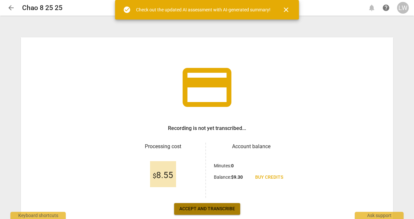  I want to click on span: Accept and transcribe, so click(207, 209).